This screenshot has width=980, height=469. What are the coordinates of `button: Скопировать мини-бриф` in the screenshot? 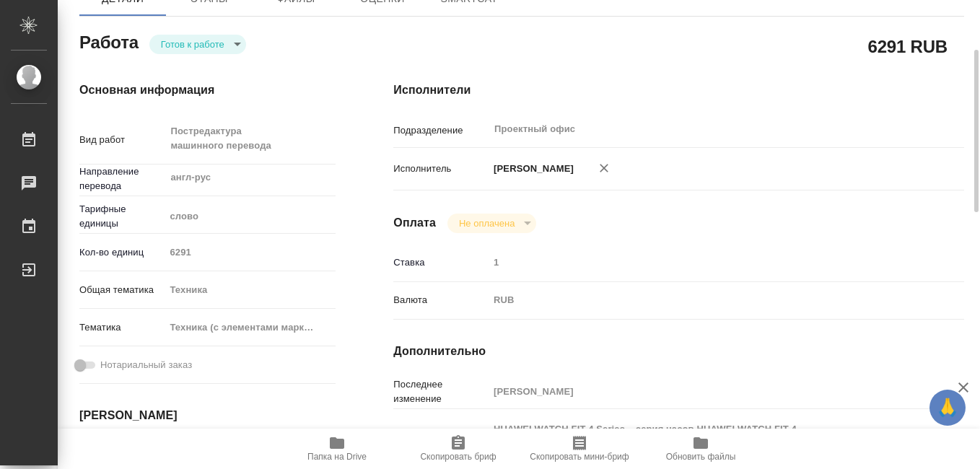 It's located at (580, 449).